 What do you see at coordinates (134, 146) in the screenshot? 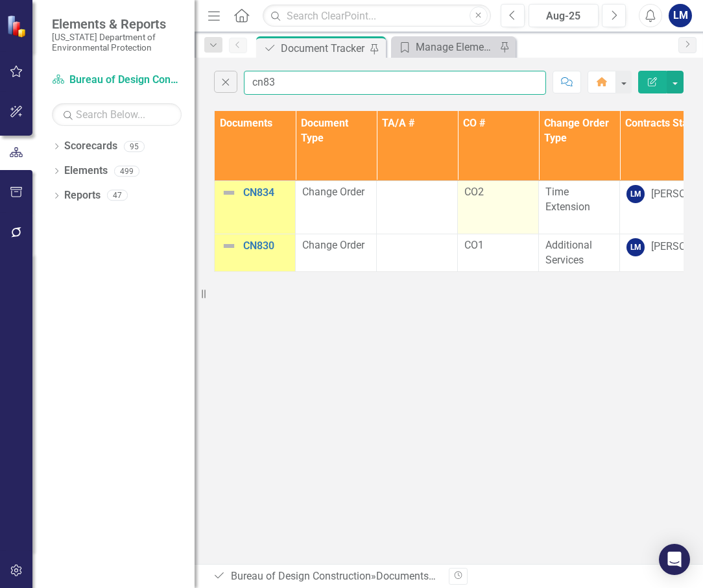
I see `div: 95` at bounding box center [134, 146].